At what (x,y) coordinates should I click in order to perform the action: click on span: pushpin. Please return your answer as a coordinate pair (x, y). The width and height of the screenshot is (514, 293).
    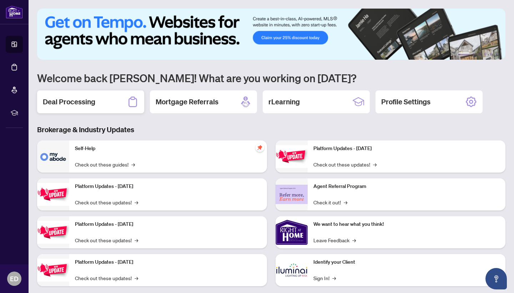
    Looking at the image, I should click on (260, 147).